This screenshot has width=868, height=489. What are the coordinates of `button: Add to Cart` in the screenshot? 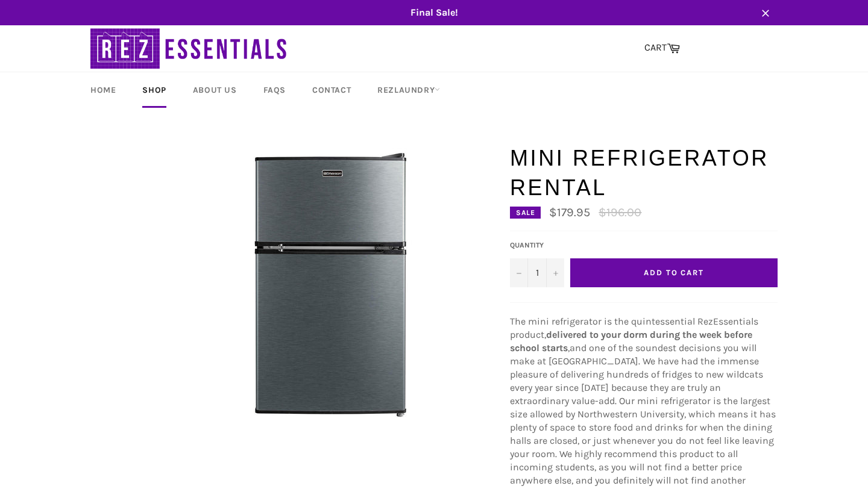 It's located at (674, 273).